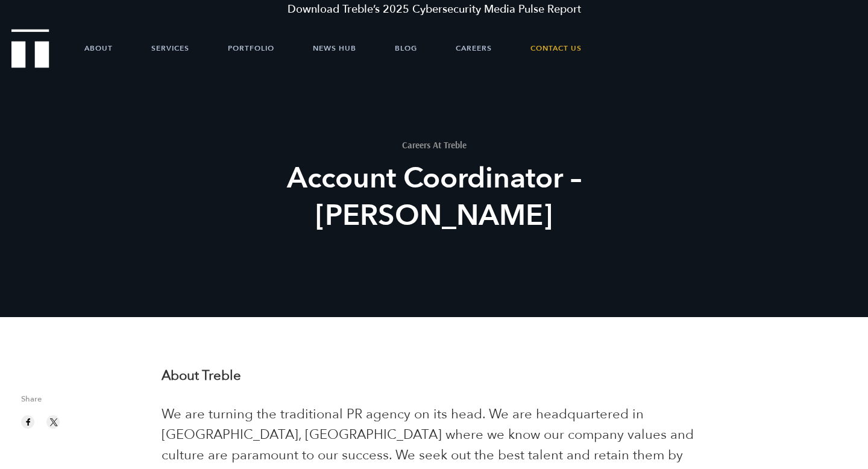 This screenshot has height=469, width=868. I want to click on a: News Hub, so click(335, 48).